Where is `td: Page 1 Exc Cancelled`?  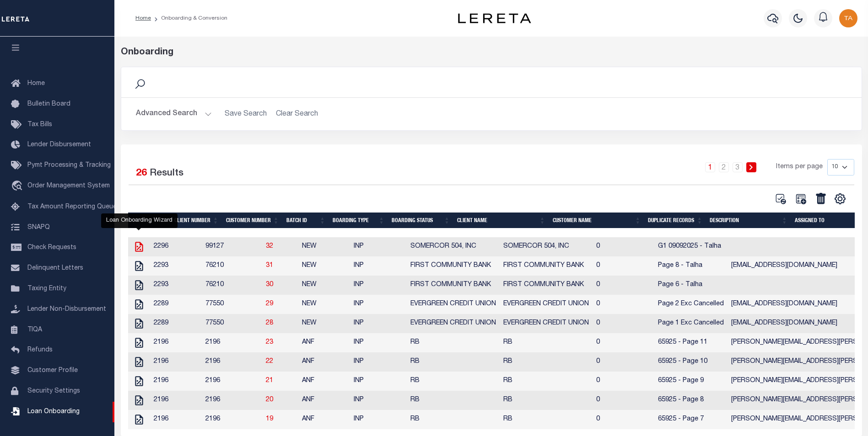 td: Page 1 Exc Cancelled is located at coordinates (691, 324).